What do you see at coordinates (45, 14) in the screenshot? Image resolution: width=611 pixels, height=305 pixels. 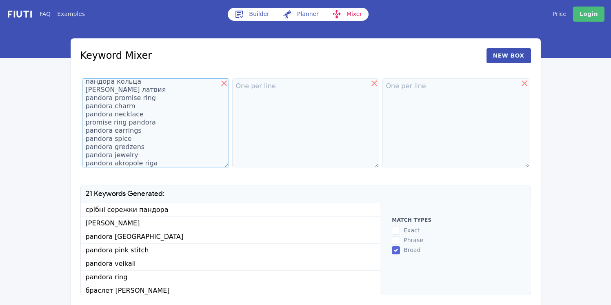 I see `a: FAQ` at bounding box center [45, 14].